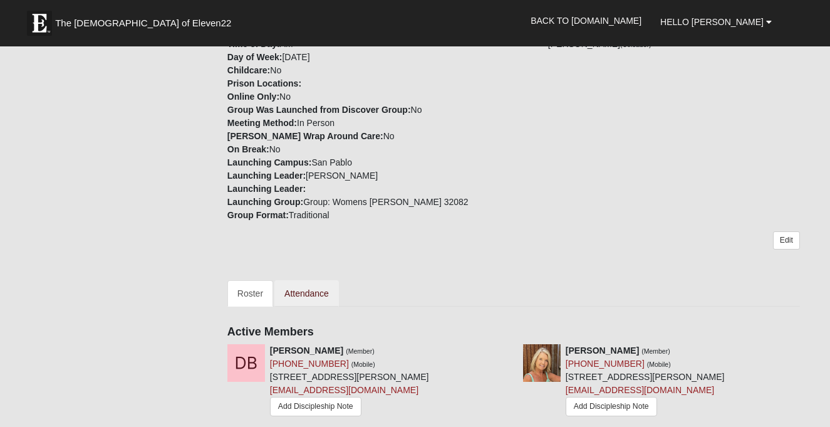  Describe the element at coordinates (786, 240) in the screenshot. I see `a: Edit` at that location.